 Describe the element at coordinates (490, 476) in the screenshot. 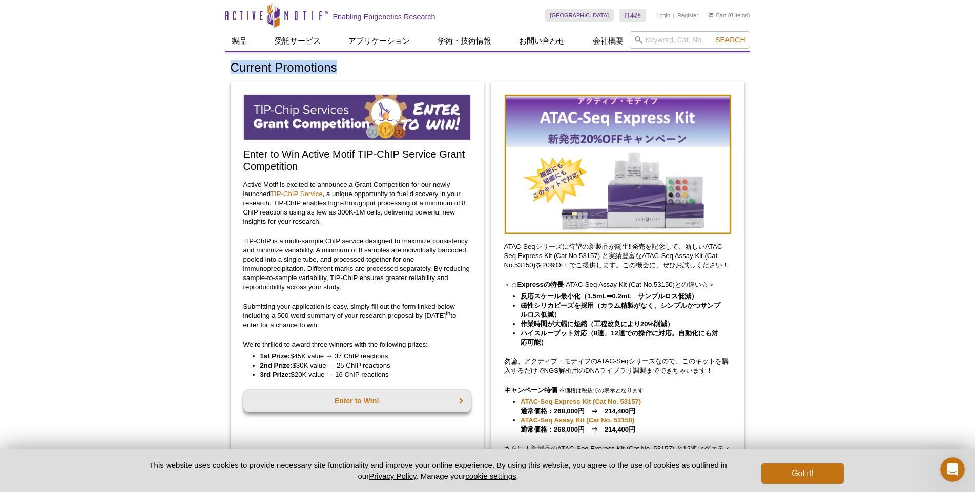

I see `button: cookie settings` at that location.